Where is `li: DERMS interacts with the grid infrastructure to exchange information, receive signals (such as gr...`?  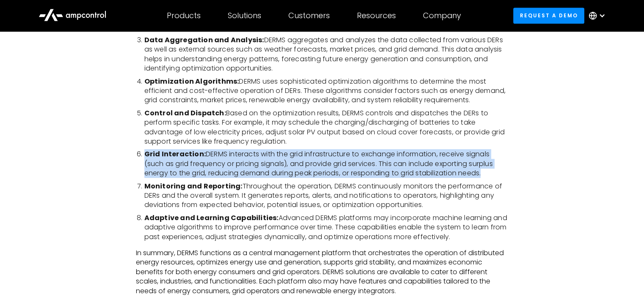
li: DERMS interacts with the grid infrastructure to exchange information, receive signals (such as gr... is located at coordinates (327, 164).